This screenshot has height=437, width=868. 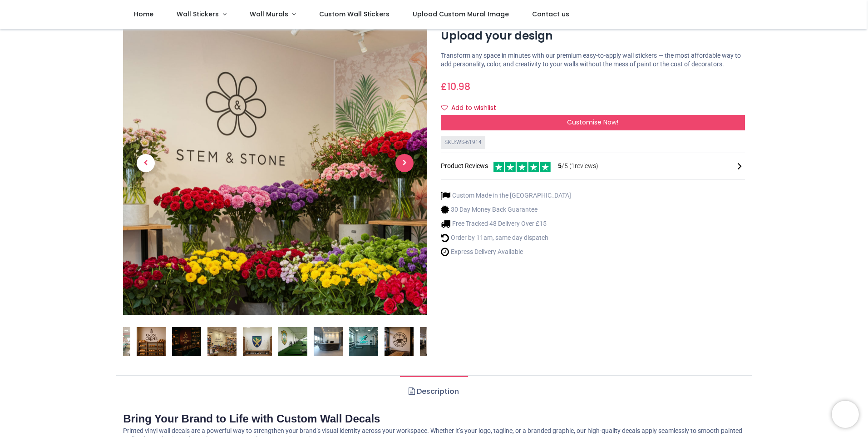 I want to click on span: Previous, so click(x=145, y=163).